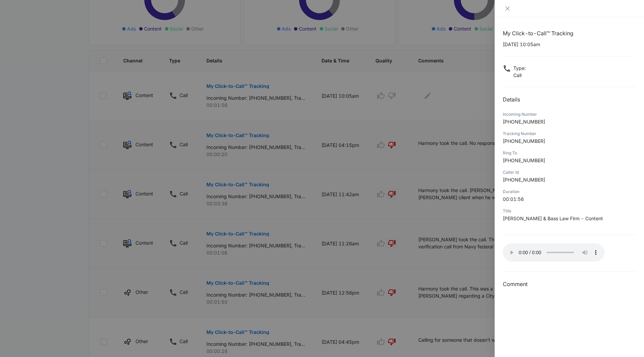 The image size is (644, 357). I want to click on button: Close, so click(508, 9).